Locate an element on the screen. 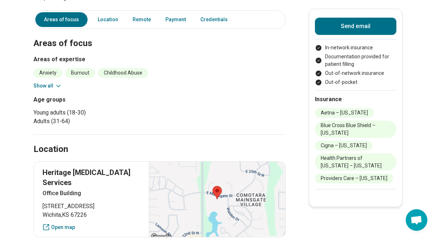 This screenshot has height=238, width=436. li: Anxiety is located at coordinates (48, 73).